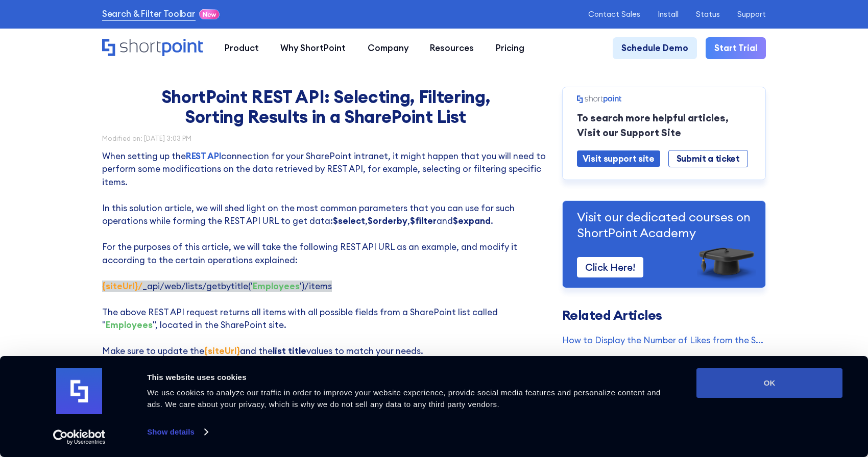  I want to click on a: Status, so click(708, 14).